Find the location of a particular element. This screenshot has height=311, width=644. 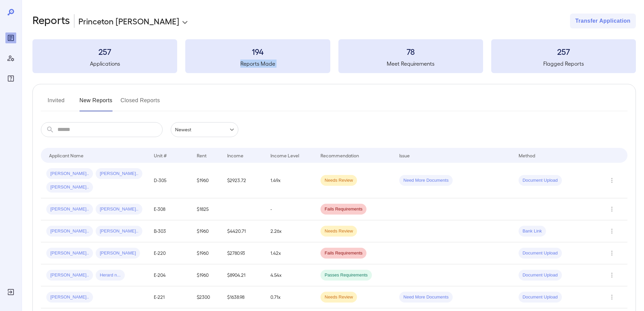

h2: Reports is located at coordinates (51, 21).